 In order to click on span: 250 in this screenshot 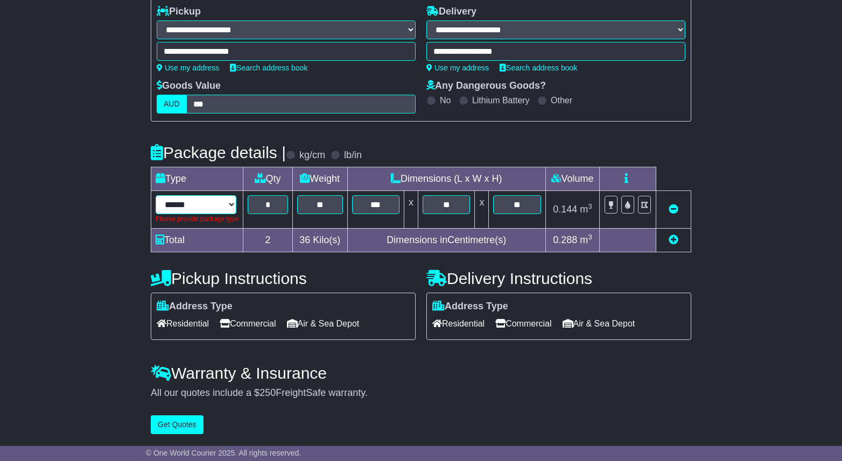, I will do `click(267, 393)`.